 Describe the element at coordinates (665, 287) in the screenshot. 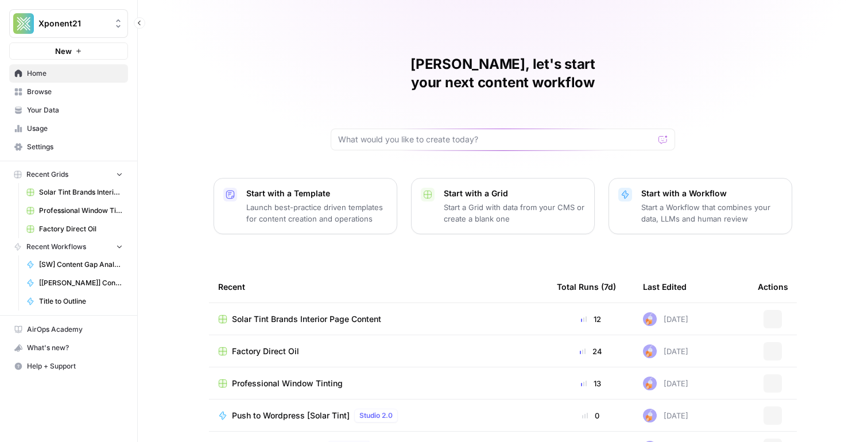

I see `div: Last Edited` at that location.